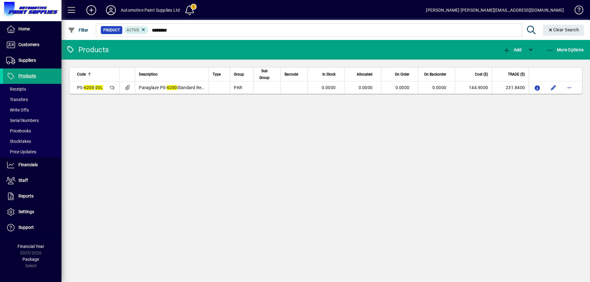  Describe the element at coordinates (90, 88) in the screenshot. I see `span: PS- -` at that location.